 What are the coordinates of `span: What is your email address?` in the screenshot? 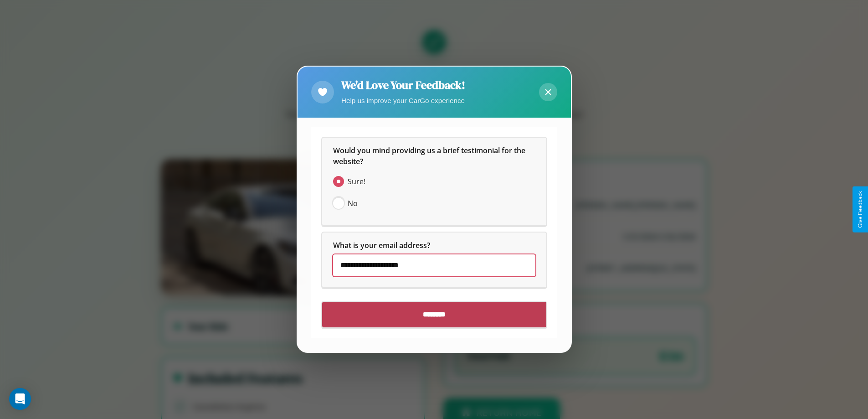 It's located at (382, 246).